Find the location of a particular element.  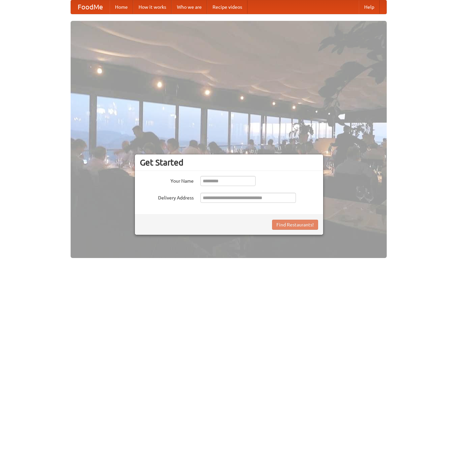

button: Find Restaurants! is located at coordinates (295, 225).